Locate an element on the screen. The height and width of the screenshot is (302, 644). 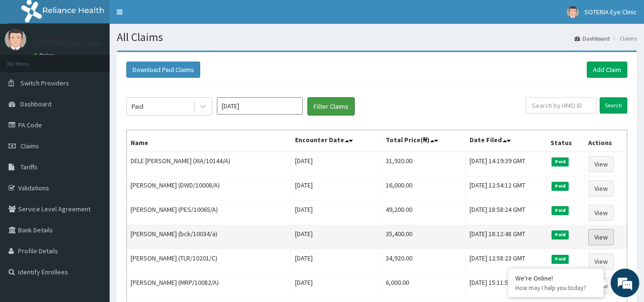
input: Select Month and Year is located at coordinates (260, 106).